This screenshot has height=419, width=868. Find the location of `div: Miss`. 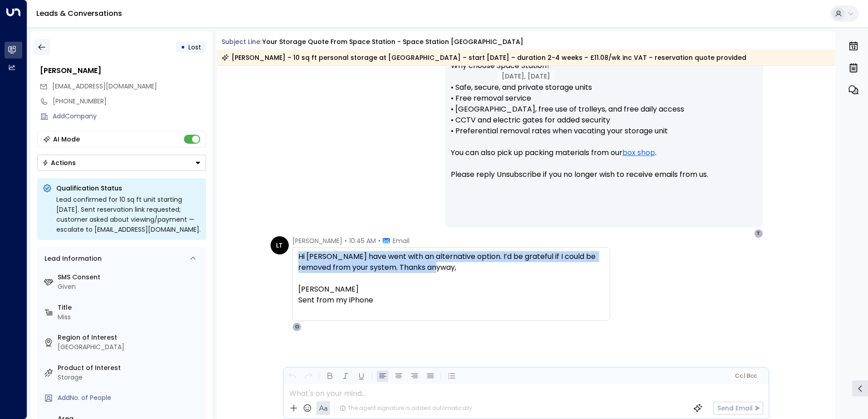

div: Miss is located at coordinates (130, 317).